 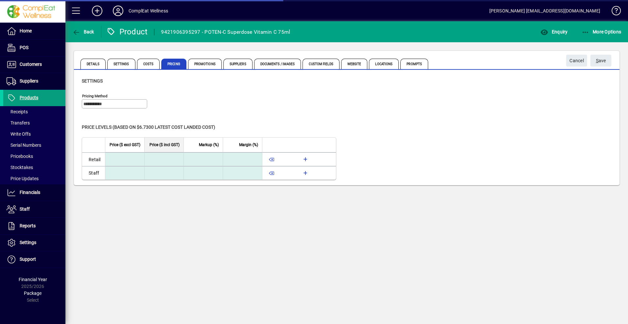 What do you see at coordinates (602, 32) in the screenshot?
I see `button: More Options` at bounding box center [602, 32].